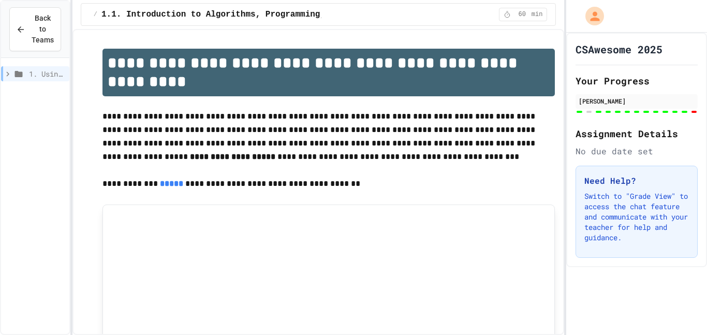 Image resolution: width=707 pixels, height=335 pixels. I want to click on button: Back to Teams, so click(35, 29).